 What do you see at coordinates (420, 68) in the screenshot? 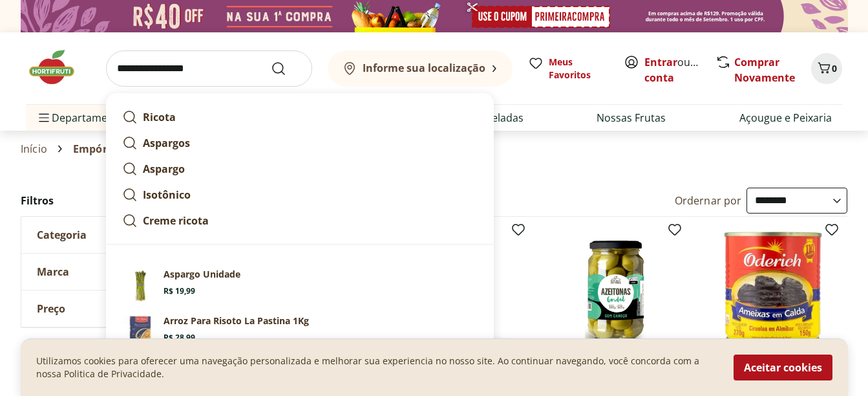
I see `button: Informe sua localização` at bounding box center [420, 68].